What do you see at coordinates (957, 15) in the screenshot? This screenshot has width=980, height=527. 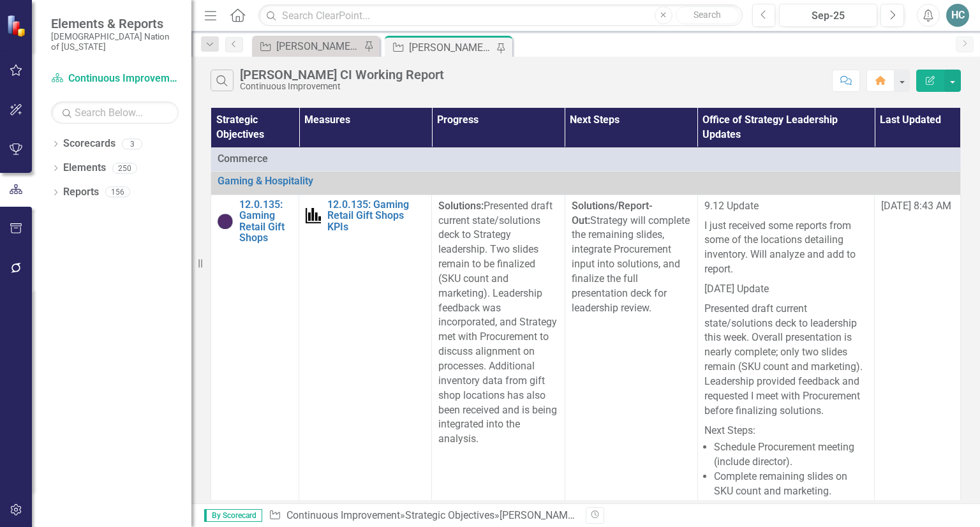 I see `div: HC` at bounding box center [957, 15].